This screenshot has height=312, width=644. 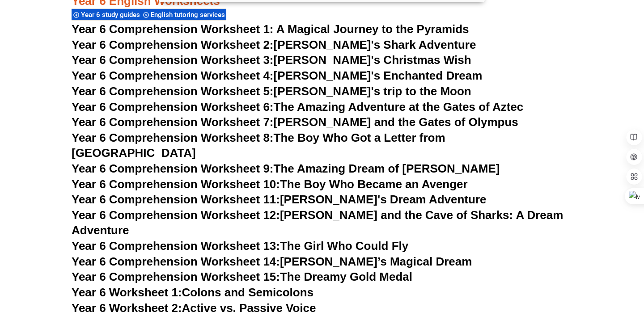 I want to click on a: Year 6 Comprehension Worksheet 13:The Girl Who Could Fly, so click(x=240, y=246).